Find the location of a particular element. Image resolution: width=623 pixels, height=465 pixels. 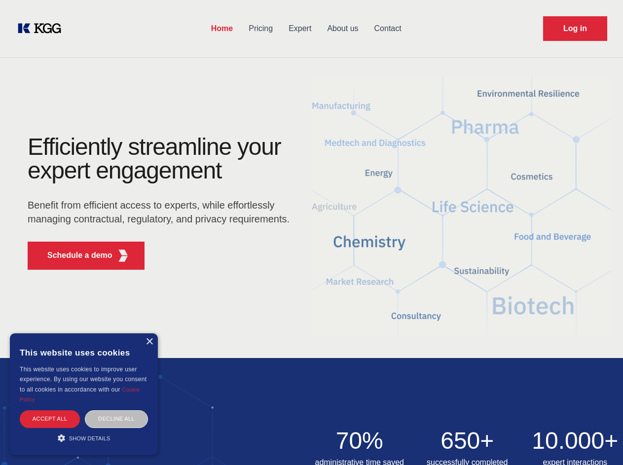

div: This website uses cookies is located at coordinates (84, 352).